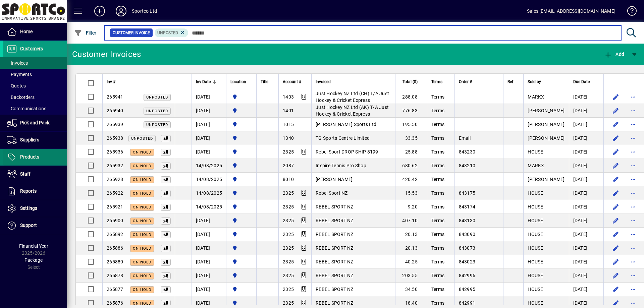 This screenshot has width=644, height=308. What do you see at coordinates (411, 179) in the screenshot?
I see `td: 420.42` at bounding box center [411, 179].